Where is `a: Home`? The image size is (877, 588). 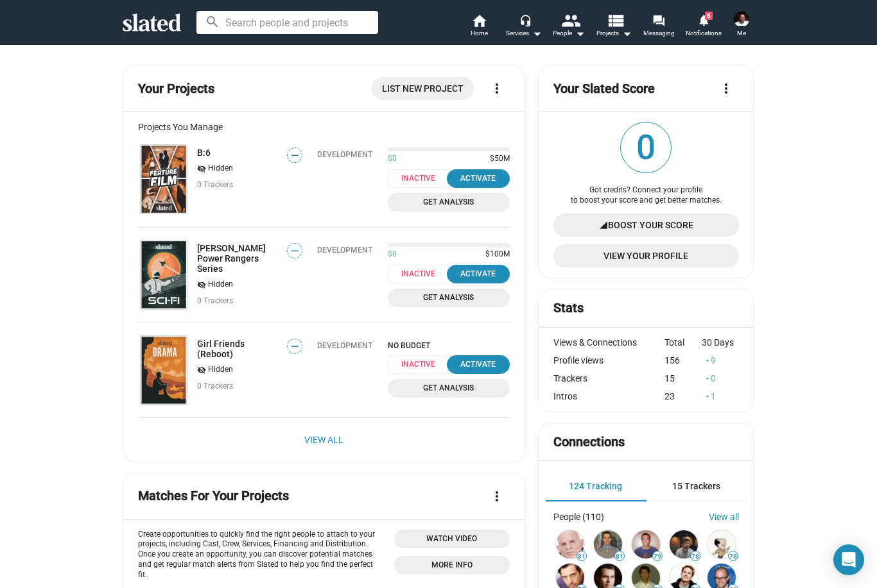
a: Home is located at coordinates (479, 27).